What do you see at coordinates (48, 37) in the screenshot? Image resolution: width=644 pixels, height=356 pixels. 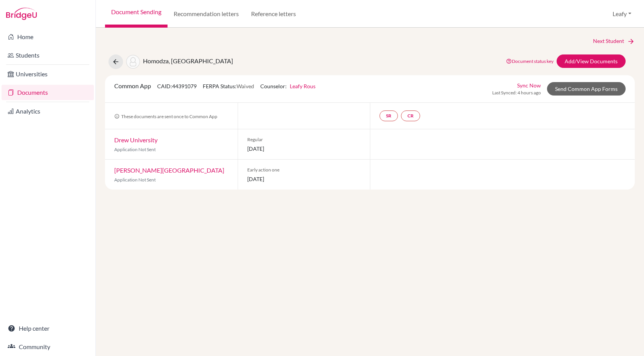 I see `a: Home` at bounding box center [48, 37].